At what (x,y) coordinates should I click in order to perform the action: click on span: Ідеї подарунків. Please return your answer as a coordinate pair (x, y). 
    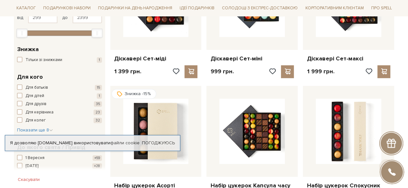
    Looking at the image, I should click on (197, 8).